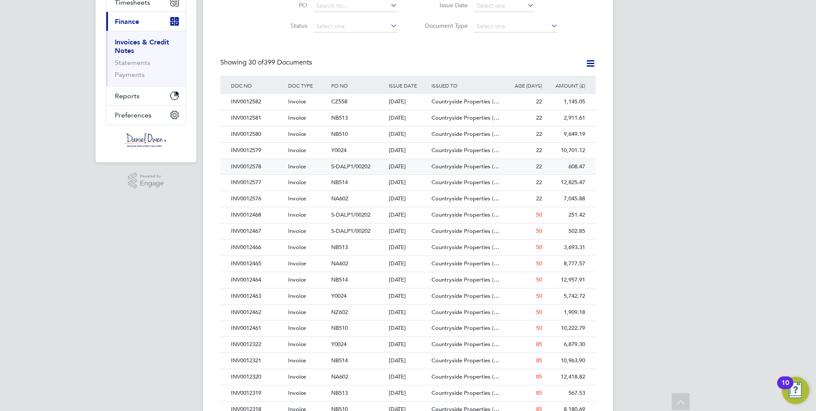 This screenshot has width=816, height=411. I want to click on div: 608.47, so click(565, 166).